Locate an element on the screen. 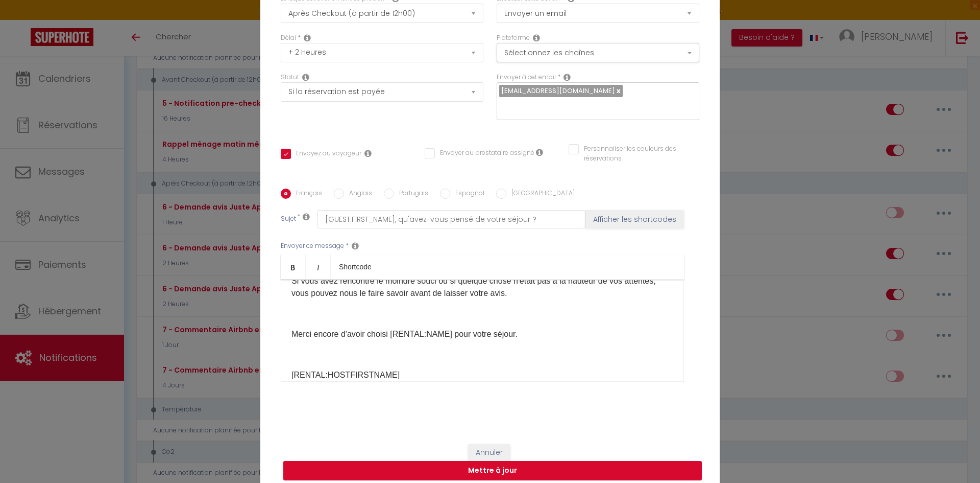 This screenshot has height=483, width=980. i: Subject is located at coordinates (306, 217).